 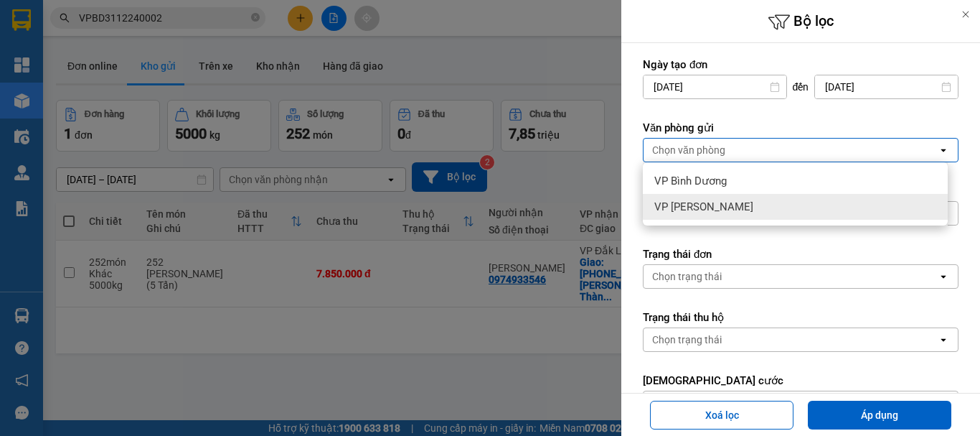 What do you see at coordinates (800, 317) in the screenshot?
I see `label: Trạng thái thu hộ` at bounding box center [800, 317].